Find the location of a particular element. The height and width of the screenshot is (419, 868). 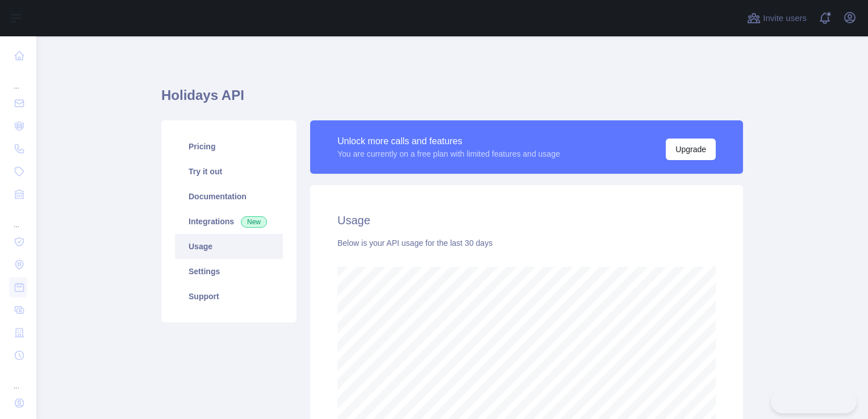

h1: Holidays API is located at coordinates (453, 100).